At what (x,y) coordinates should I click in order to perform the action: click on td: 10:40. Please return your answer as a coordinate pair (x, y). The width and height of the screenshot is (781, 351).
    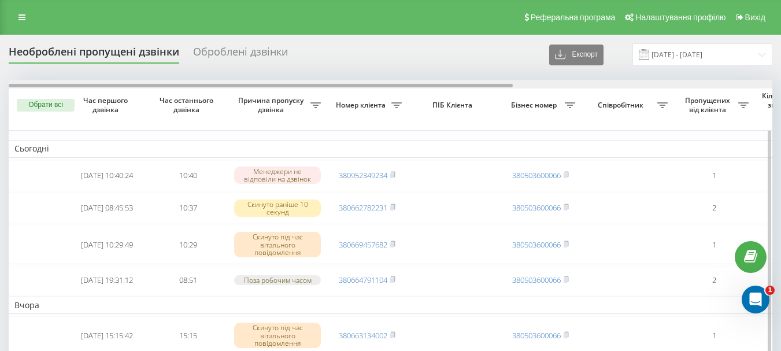
    Looking at the image, I should click on (188, 175).